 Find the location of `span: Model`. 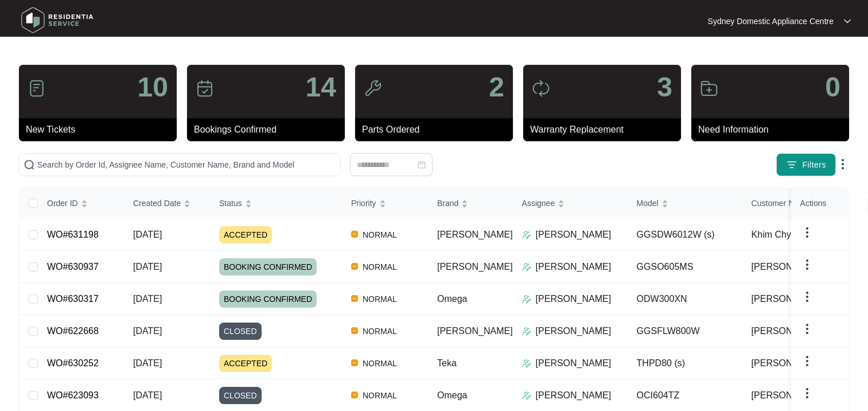

span: Model is located at coordinates (648, 204).